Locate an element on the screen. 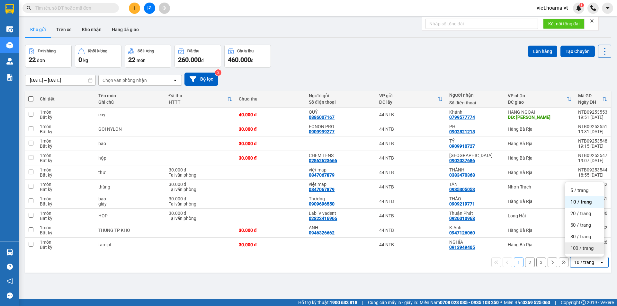 This screenshot has width=617, height=306. span: 460.000 is located at coordinates (240, 60).